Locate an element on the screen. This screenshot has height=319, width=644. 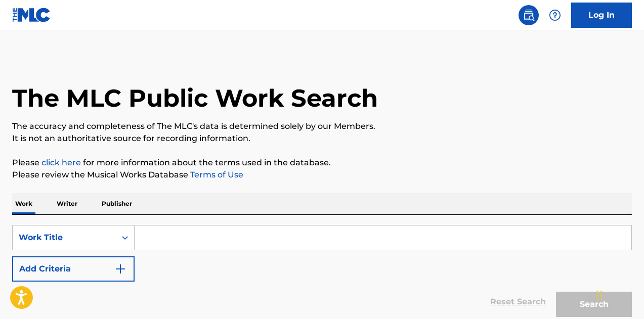
div: Help is located at coordinates (555, 15).